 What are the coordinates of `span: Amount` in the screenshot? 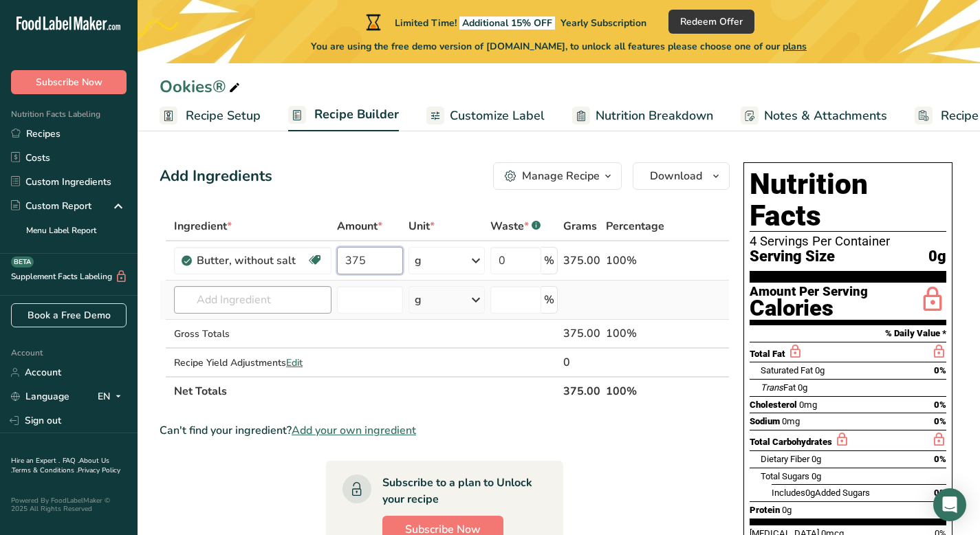 It's located at (359, 226).